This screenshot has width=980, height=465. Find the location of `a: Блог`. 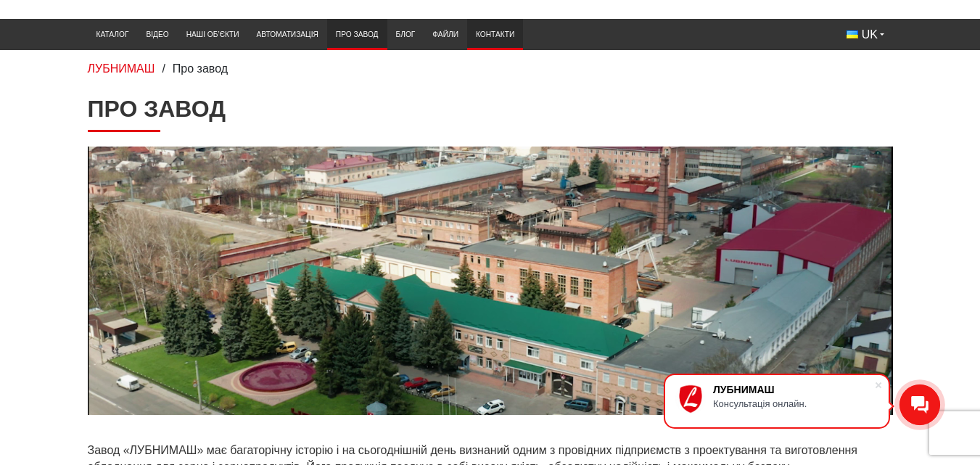

a: Блог is located at coordinates (405, 34).